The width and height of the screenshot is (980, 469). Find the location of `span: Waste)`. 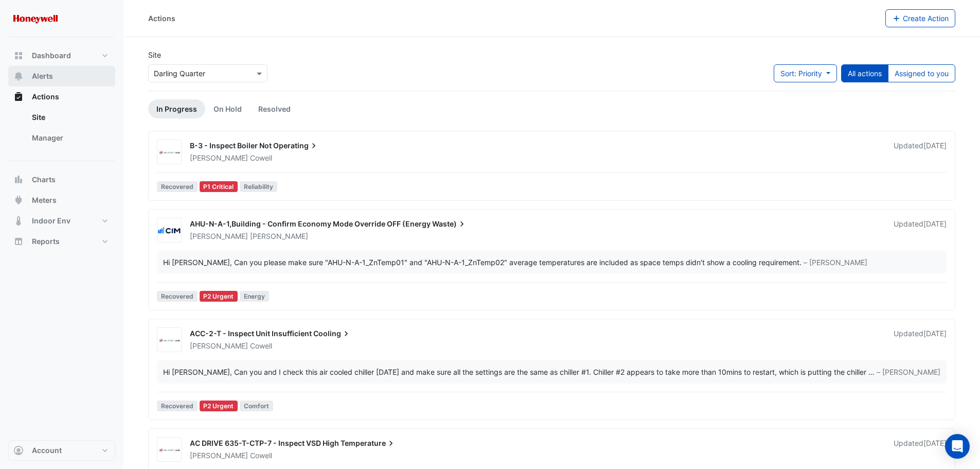

span: Waste) is located at coordinates (449, 224).